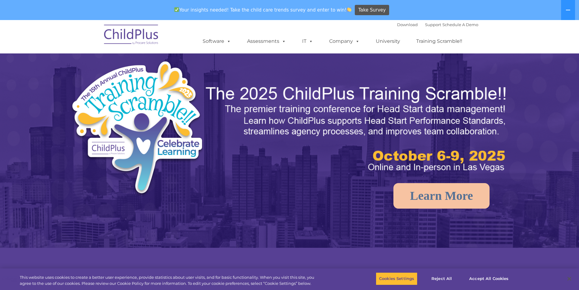 This screenshot has width=579, height=290. Describe the element at coordinates (263, 10) in the screenshot. I see `span: Your insights needed! Take the child care trends survey and enter to win!` at that location.